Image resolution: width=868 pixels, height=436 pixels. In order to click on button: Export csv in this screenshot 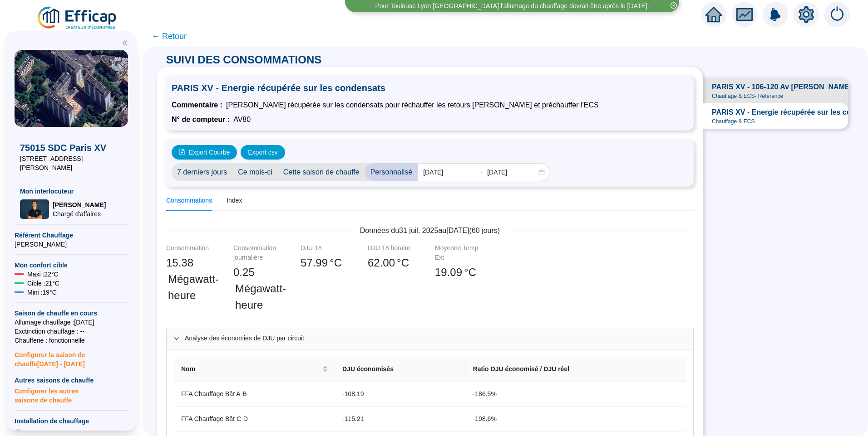, I will do `click(262, 152)`.